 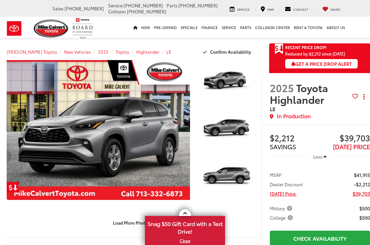 I want to click on a: Contact, so click(x=296, y=9).